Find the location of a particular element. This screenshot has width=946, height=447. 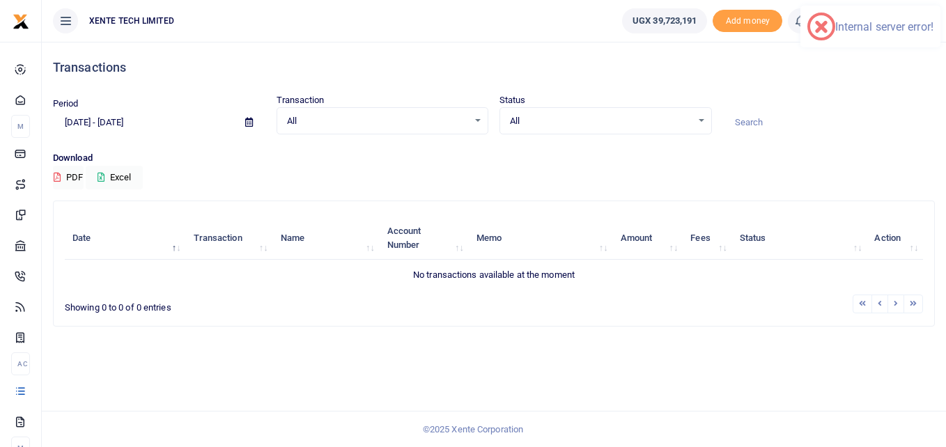

th: Fees: activate to sort column ascending is located at coordinates (707, 238).